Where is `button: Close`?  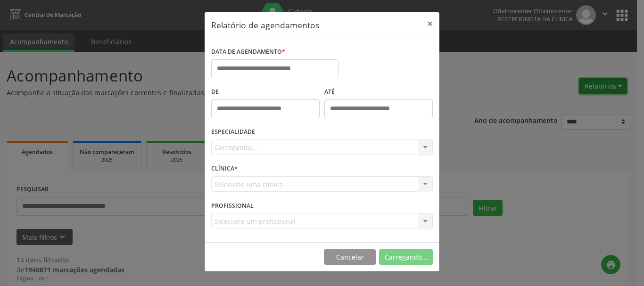 button: Close is located at coordinates (430, 24).